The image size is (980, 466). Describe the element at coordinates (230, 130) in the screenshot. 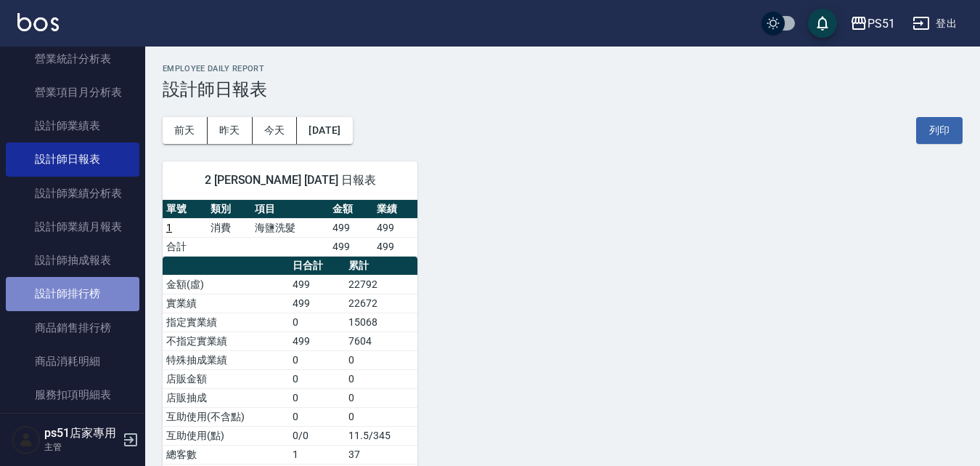

I see `button: 昨天` at that location.